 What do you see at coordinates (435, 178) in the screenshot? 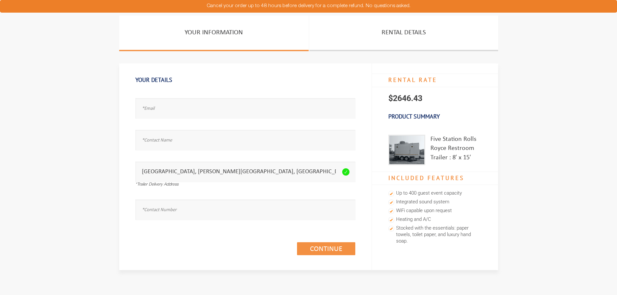
I see `h4: Included Features` at bounding box center [435, 178].